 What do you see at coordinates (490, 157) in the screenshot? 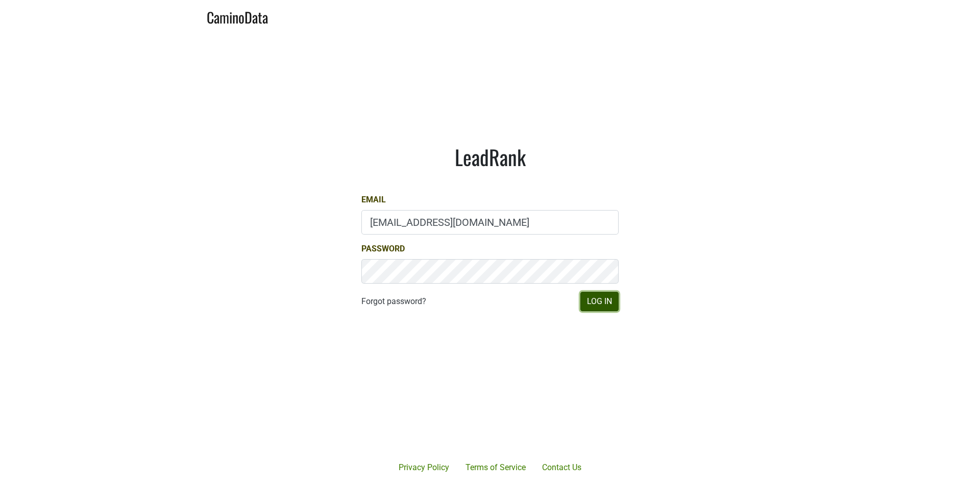
I see `h1: LeadRank` at bounding box center [490, 157].